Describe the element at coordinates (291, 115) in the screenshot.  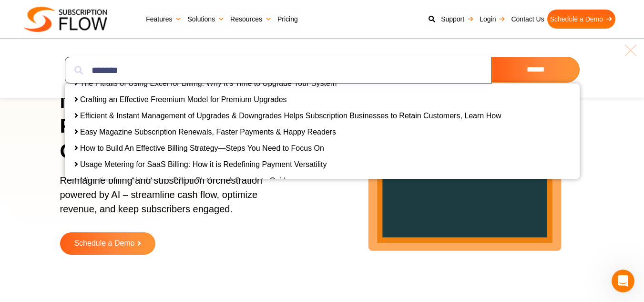
I see `a: Efficient & Instant Management of Upgrades & Downgrades Helps Subscription Businesses to Retain C...` at that location.